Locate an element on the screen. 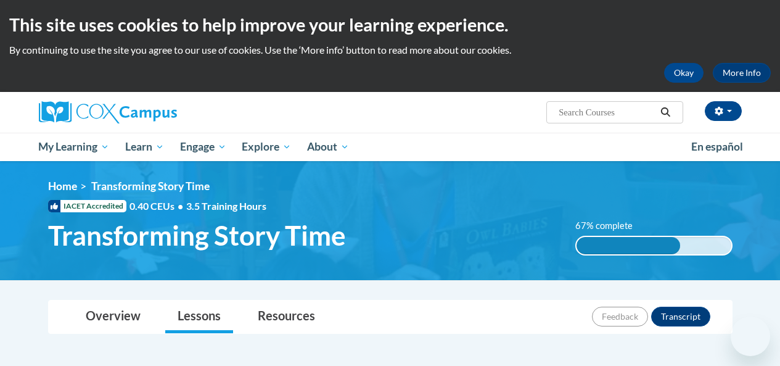 This screenshot has height=366, width=780. a: En español is located at coordinates (718, 147).